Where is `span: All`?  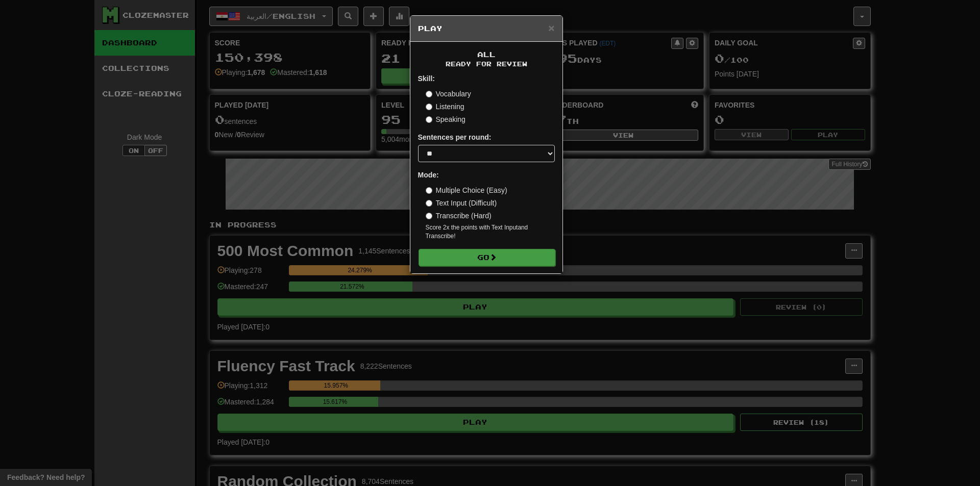 span: All is located at coordinates (486, 54).